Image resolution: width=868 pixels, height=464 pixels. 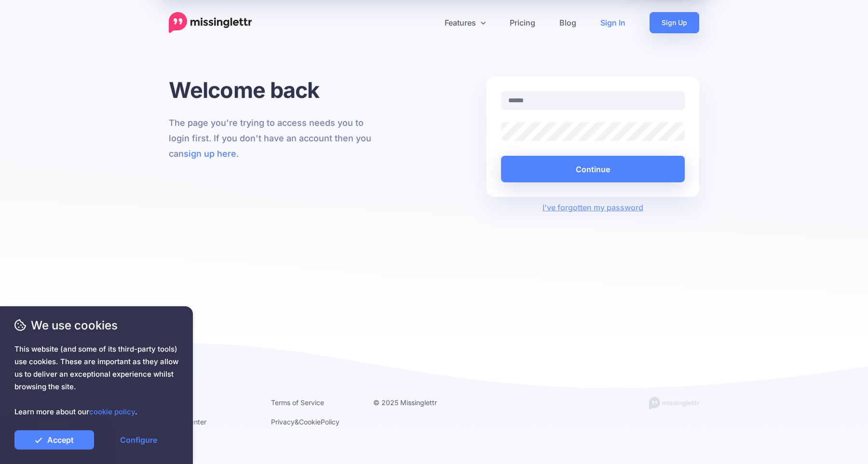 What do you see at coordinates (309, 422) in the screenshot?
I see `a: Cookie` at bounding box center [309, 422].